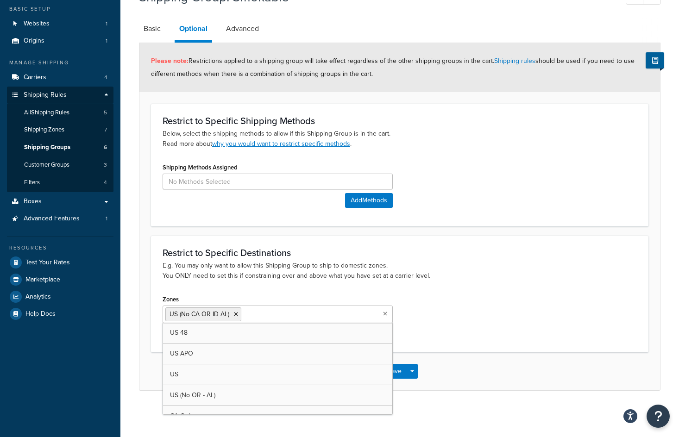  Describe the element at coordinates (60, 219) in the screenshot. I see `a: Advanced Features1` at that location.